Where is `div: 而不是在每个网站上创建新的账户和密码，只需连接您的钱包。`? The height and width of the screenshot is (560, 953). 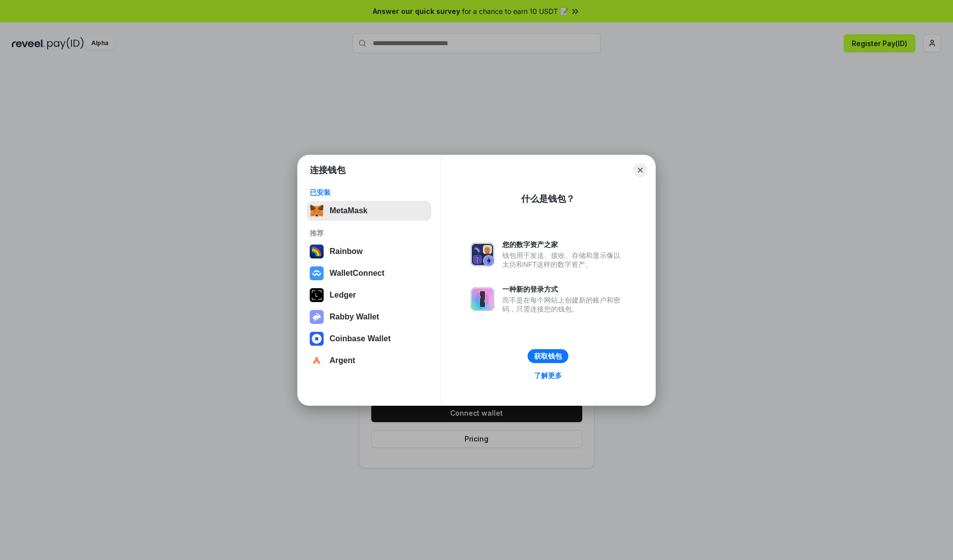 div: 而不是在每个网站上创建新的账户和密码，只需连接您的钱包。 is located at coordinates (564, 304).